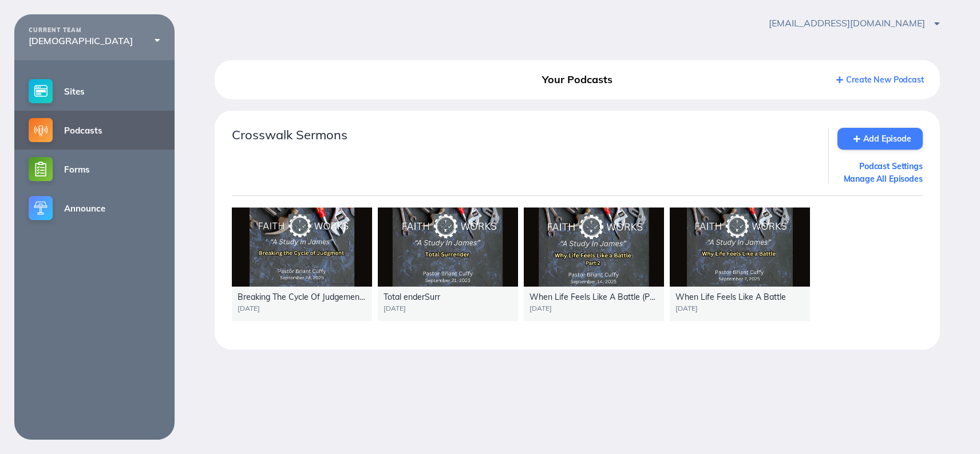  I want to click on img: forms-small@2x.png, so click(41, 169).